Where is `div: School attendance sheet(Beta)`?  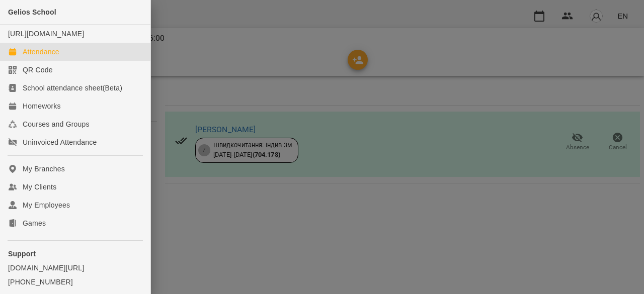
div: School attendance sheet(Beta) is located at coordinates (72, 88).